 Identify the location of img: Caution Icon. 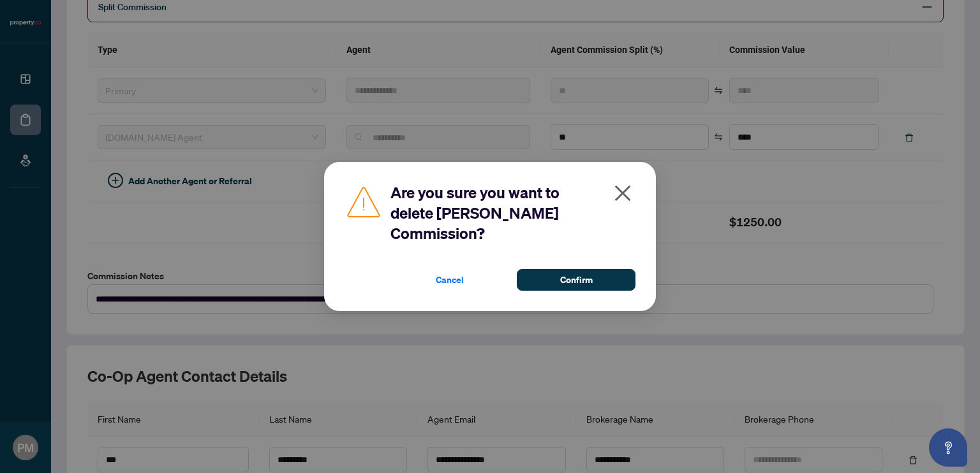
(364, 202).